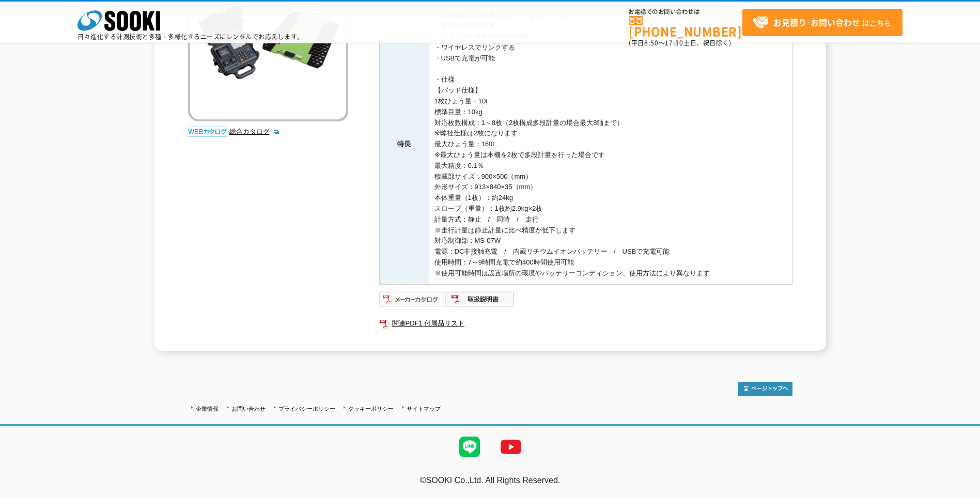  Describe the element at coordinates (249, 408) in the screenshot. I see `a: お問い合わせ` at that location.